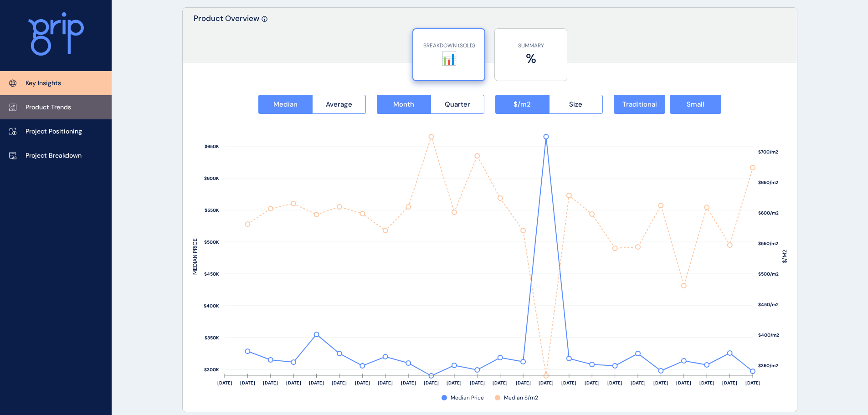 This screenshot has width=868, height=415. What do you see at coordinates (457, 104) in the screenshot?
I see `span: Quarter` at bounding box center [457, 104].